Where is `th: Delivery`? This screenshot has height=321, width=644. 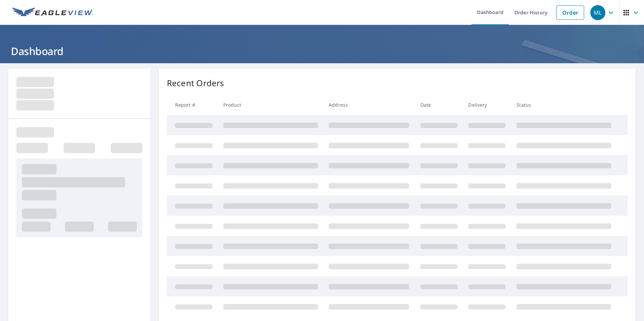
th: Delivery is located at coordinates (487, 105).